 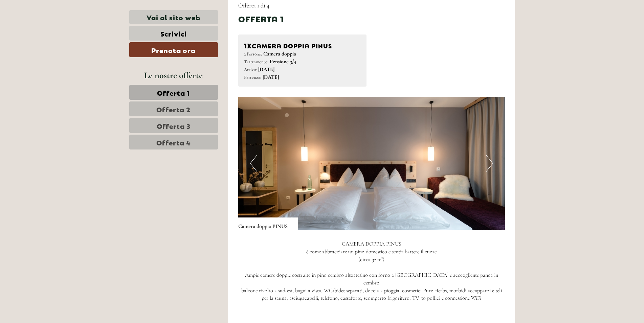 I want to click on a: Prenota ora, so click(x=174, y=50).